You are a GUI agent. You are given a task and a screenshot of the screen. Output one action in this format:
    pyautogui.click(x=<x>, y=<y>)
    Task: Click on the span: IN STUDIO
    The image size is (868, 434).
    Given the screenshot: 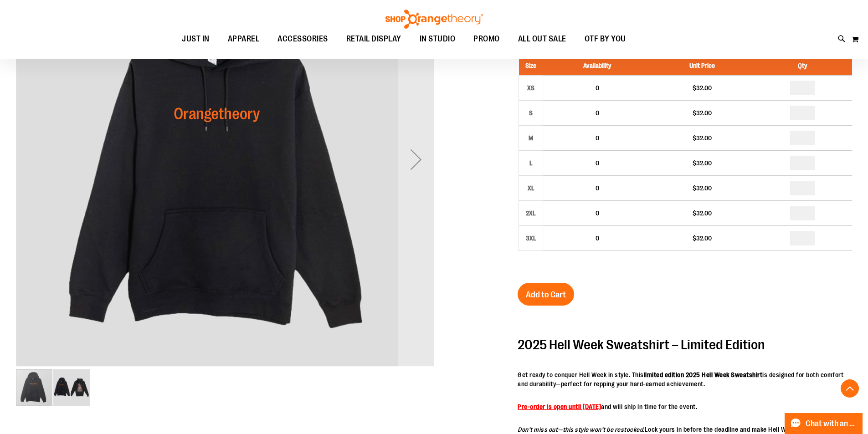 What is the action you would take?
    pyautogui.click(x=437, y=39)
    